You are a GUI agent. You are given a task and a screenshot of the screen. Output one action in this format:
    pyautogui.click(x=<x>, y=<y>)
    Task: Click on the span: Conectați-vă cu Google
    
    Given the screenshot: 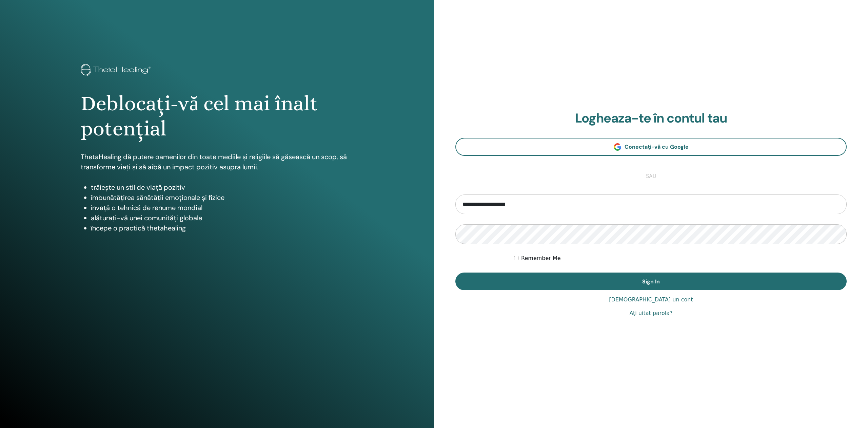 What is the action you would take?
    pyautogui.click(x=657, y=147)
    